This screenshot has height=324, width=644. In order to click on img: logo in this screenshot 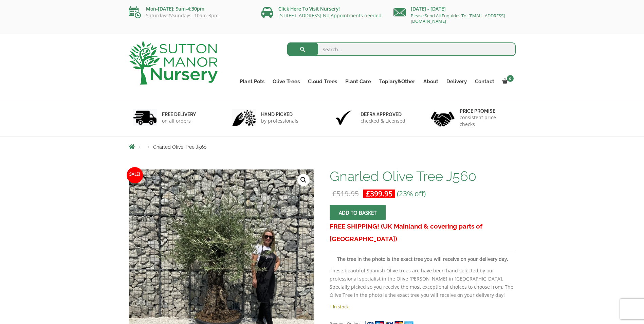, I will do `click(173, 62)`.